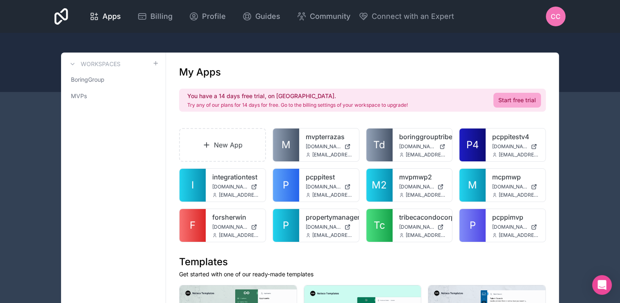 Image resolution: width=620 pixels, height=303 pixels. What do you see at coordinates (362, 262) in the screenshot?
I see `h1: Templates` at bounding box center [362, 262].